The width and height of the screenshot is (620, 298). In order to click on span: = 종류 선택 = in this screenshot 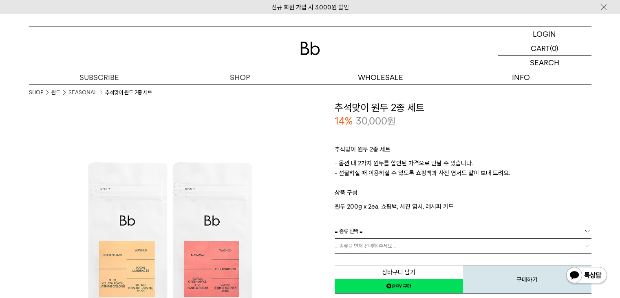, I will do `click(349, 231)`.